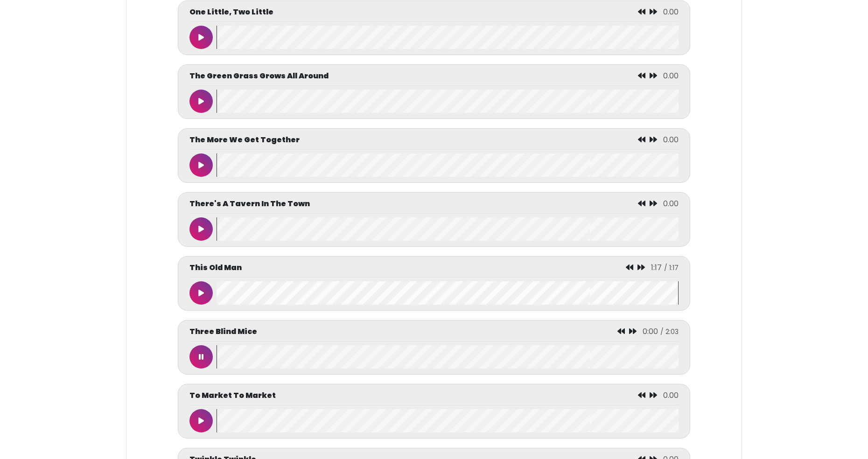 The height and width of the screenshot is (459, 868). What do you see at coordinates (671, 268) in the screenshot?
I see `span: / 1:17` at bounding box center [671, 268].